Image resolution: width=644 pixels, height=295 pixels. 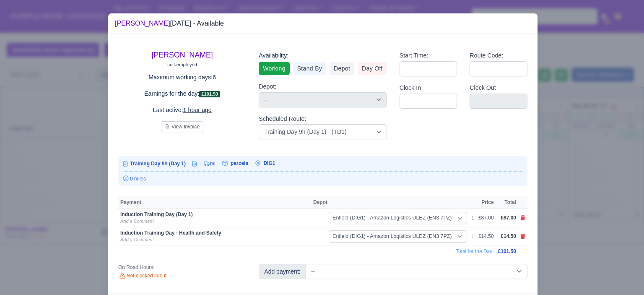 I want to click on th: Price, so click(x=486, y=203).